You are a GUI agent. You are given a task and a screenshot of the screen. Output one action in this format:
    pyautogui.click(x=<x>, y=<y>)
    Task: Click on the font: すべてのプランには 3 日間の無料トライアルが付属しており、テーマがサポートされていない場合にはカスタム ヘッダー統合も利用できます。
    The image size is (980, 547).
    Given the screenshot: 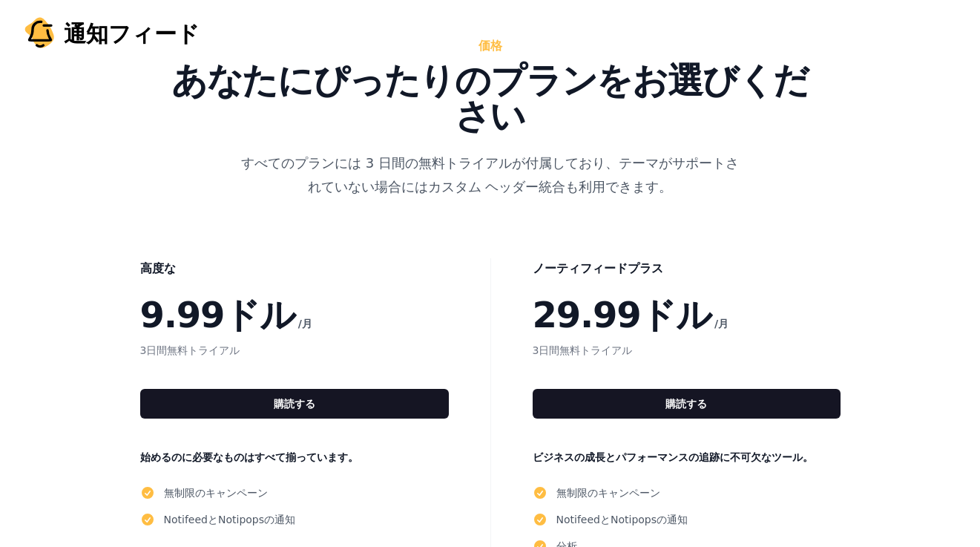 What is the action you would take?
    pyautogui.click(x=490, y=175)
    